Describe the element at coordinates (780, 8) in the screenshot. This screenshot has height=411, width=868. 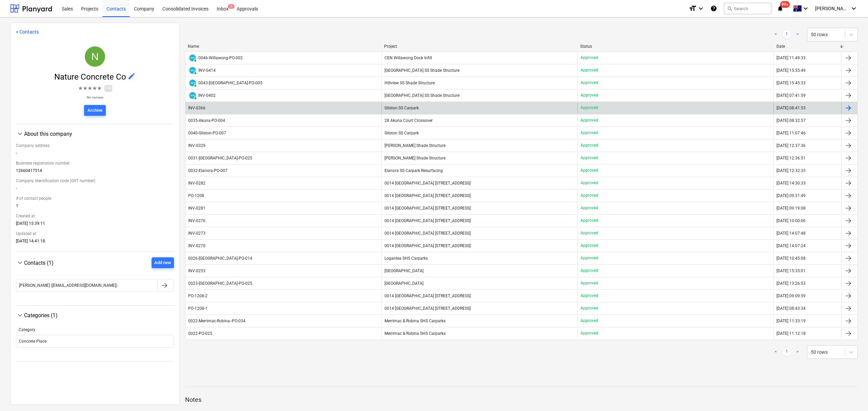
I see `i: notifications` at that location.